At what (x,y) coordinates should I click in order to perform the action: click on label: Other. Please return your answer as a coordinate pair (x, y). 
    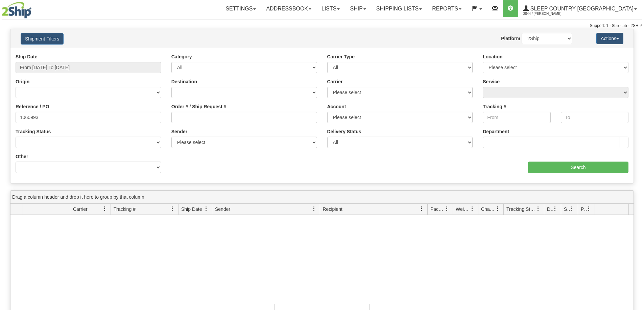
    Looking at the image, I should click on (22, 157).